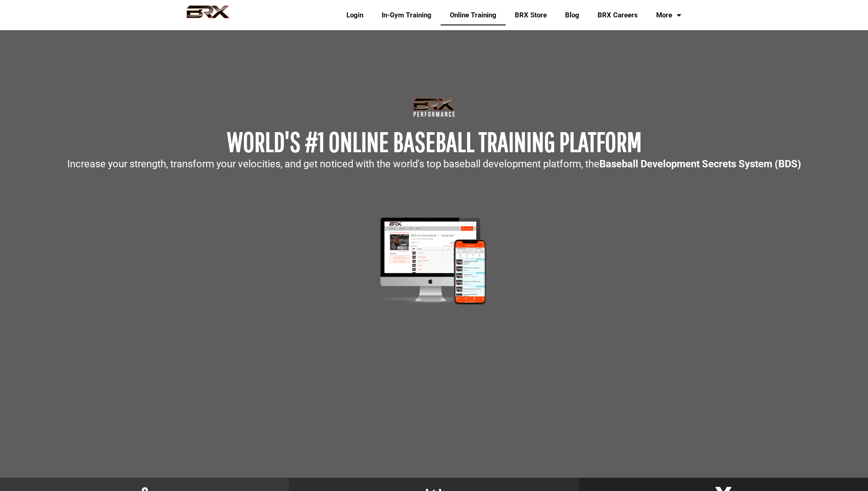 The width and height of the screenshot is (868, 491). I want to click on img: BRX Performance, so click(208, 15).